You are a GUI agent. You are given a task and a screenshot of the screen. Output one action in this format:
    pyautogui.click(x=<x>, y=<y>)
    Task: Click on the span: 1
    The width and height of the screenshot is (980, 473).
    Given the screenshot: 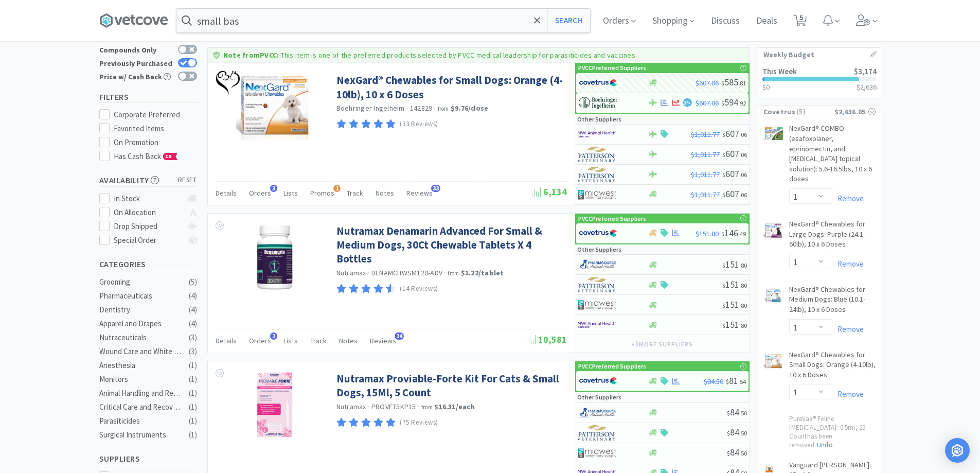 What is the action you would take?
    pyautogui.click(x=337, y=189)
    